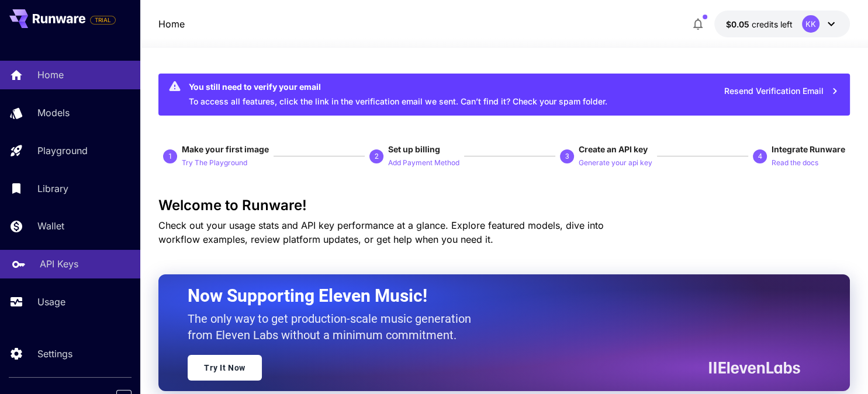  What do you see at coordinates (424, 162) in the screenshot?
I see `button: Add Payment Method` at bounding box center [424, 162].